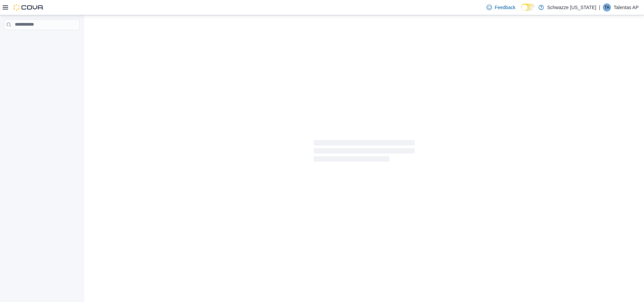 The height and width of the screenshot is (302, 644). Describe the element at coordinates (28, 7) in the screenshot. I see `img: Cova` at that location.